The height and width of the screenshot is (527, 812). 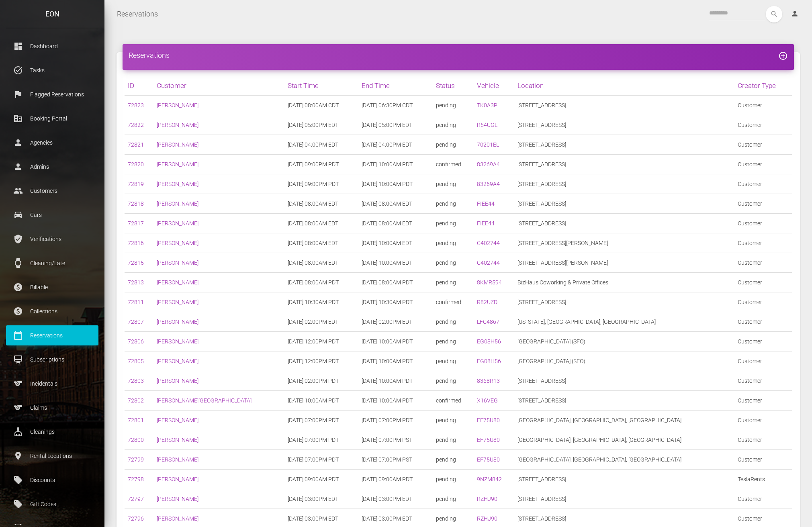 I want to click on p: Agencies, so click(x=52, y=143).